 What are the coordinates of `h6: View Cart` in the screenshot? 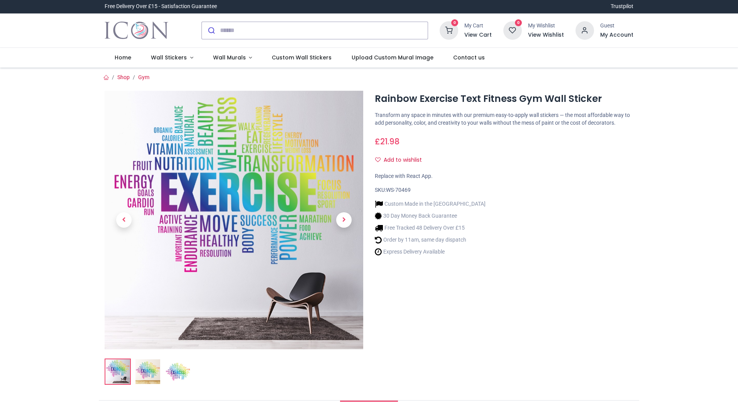 It's located at (478, 35).